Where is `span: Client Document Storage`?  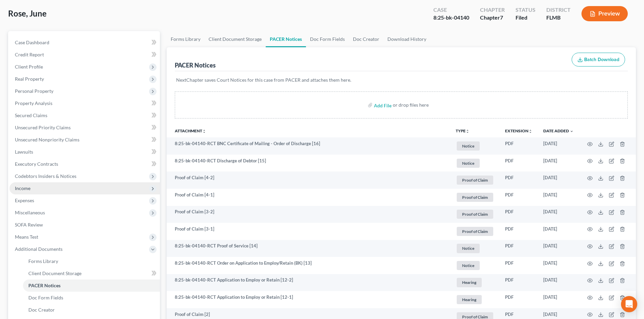 span: Client Document Storage is located at coordinates (55, 273).